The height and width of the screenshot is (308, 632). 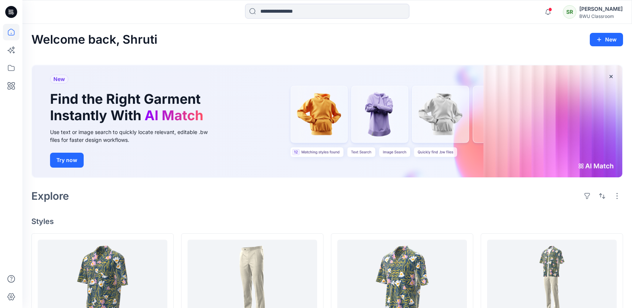 What do you see at coordinates (601, 16) in the screenshot?
I see `div: BWU Classroom` at bounding box center [601, 16].